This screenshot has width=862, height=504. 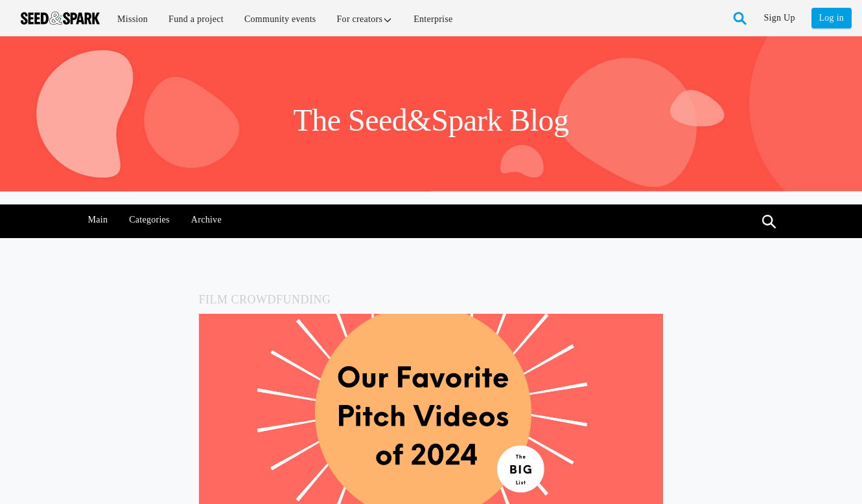 I want to click on h1: The Seed&Spark Blog, so click(x=431, y=121).